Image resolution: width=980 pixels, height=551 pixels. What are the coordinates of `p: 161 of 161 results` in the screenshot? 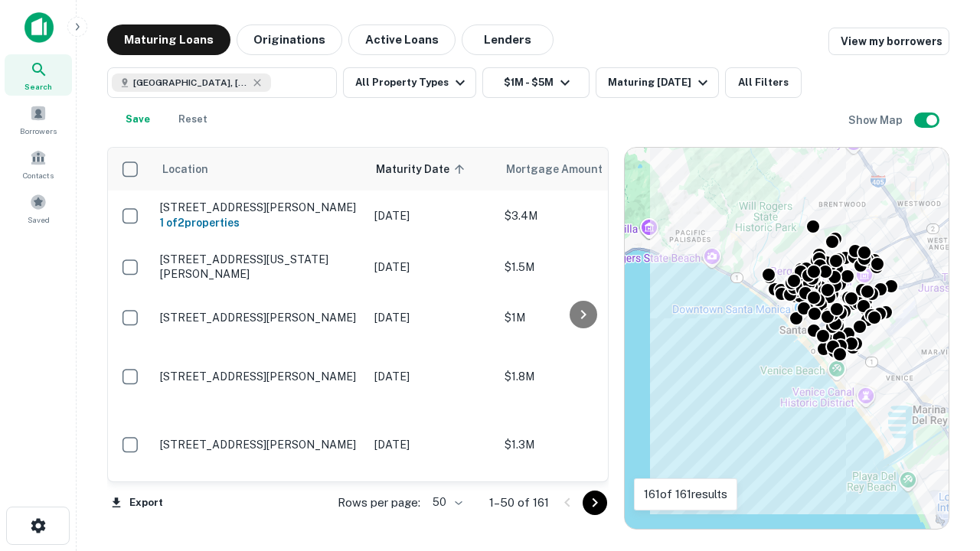 It's located at (686, 495).